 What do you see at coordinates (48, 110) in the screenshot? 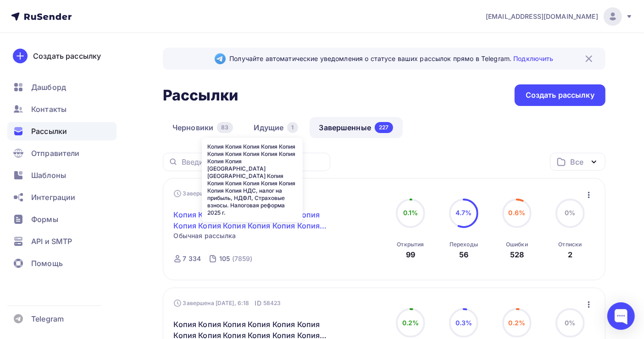
I see `span: Контакты` at bounding box center [48, 110].